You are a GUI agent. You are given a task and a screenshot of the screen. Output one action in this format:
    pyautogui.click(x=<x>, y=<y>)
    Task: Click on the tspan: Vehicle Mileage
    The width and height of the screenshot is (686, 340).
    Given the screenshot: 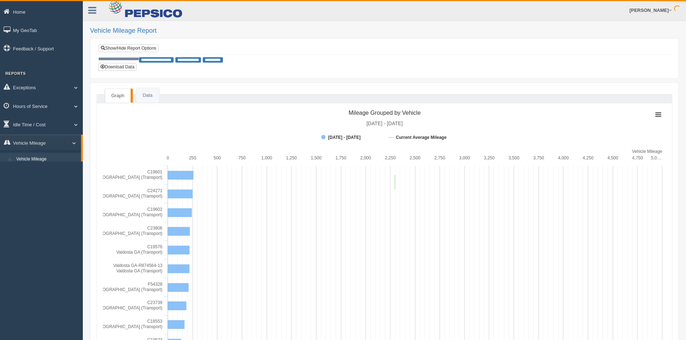 What is the action you would take?
    pyautogui.click(x=647, y=152)
    